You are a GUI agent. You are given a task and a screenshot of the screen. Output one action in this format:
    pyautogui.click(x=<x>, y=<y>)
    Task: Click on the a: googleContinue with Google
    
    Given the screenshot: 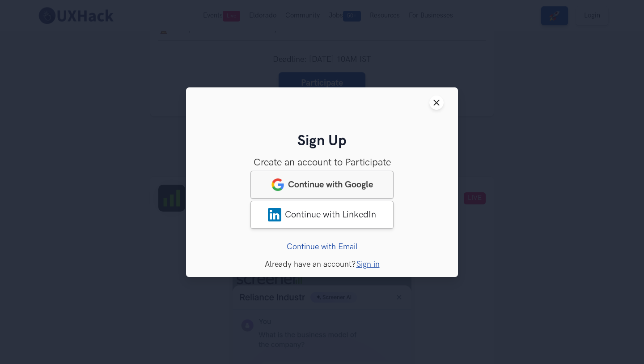 What is the action you would take?
    pyautogui.click(x=322, y=184)
    